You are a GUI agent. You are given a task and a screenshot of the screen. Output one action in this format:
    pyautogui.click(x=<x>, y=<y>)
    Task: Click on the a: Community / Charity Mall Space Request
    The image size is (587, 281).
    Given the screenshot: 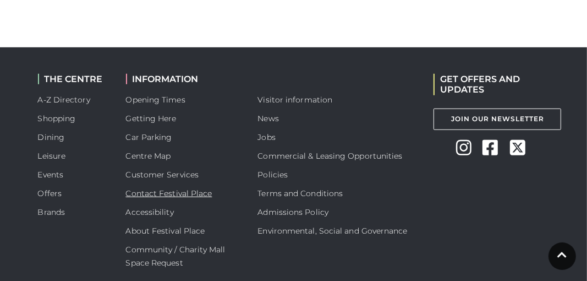 What is the action you would take?
    pyautogui.click(x=176, y=256)
    